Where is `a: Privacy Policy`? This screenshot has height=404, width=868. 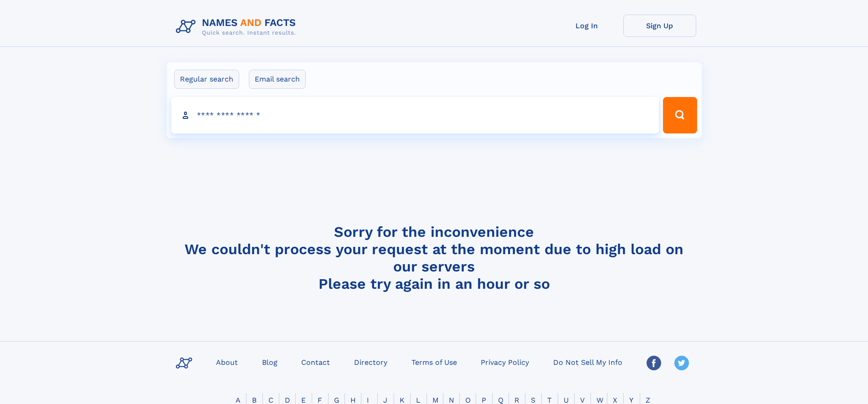
a: Privacy Policy is located at coordinates (505, 361).